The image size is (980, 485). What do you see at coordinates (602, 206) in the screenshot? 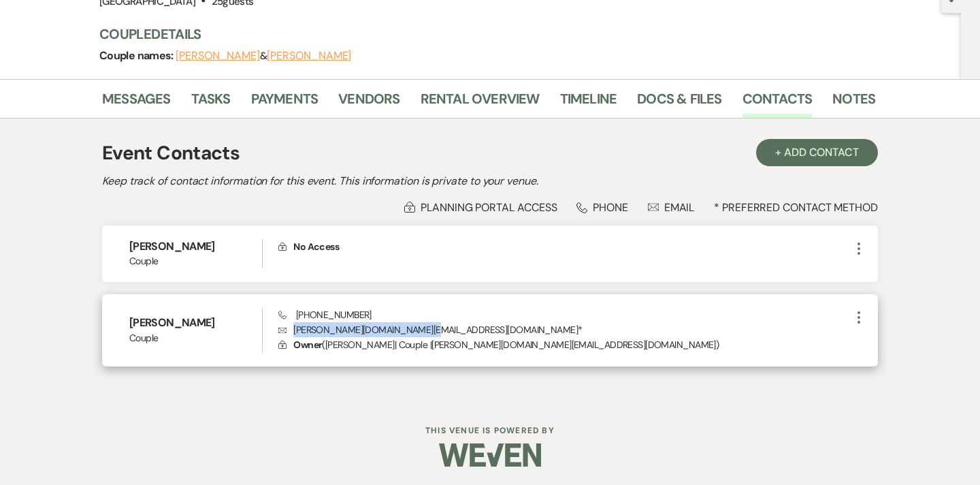
I see `div: Phone` at bounding box center [602, 206].